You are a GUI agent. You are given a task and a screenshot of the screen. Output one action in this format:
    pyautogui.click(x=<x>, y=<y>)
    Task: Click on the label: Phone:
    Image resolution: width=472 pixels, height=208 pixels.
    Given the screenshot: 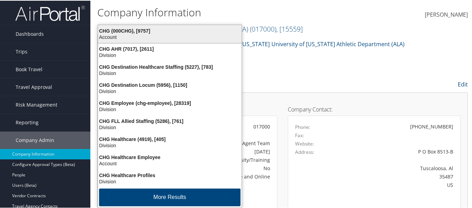 What is the action you would take?
    pyautogui.click(x=303, y=127)
    